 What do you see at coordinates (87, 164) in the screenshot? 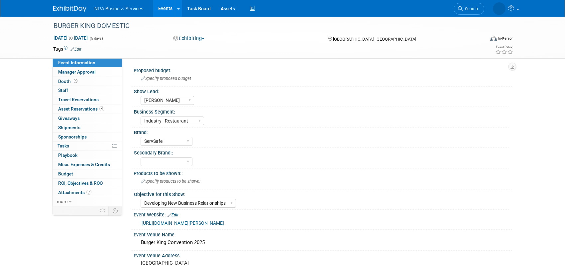
I see `a: Misc. Expenses & Credits` at bounding box center [87, 164].